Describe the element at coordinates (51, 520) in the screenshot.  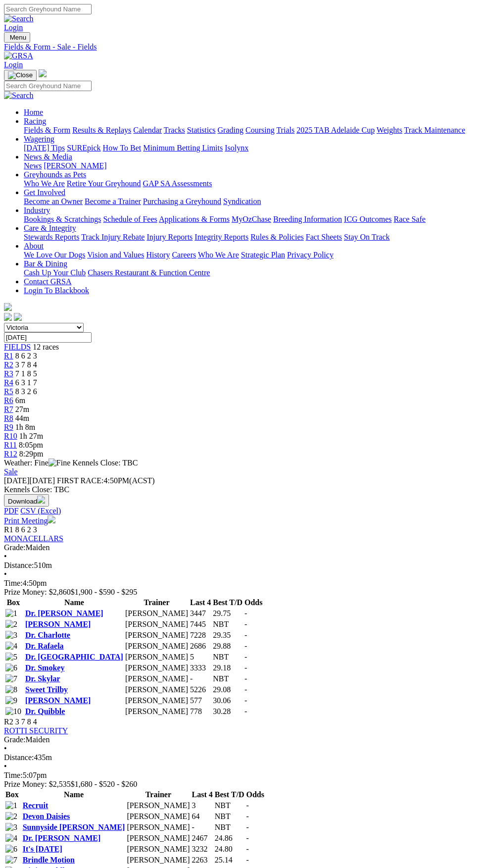
I see `img: printer.svg` at that location.